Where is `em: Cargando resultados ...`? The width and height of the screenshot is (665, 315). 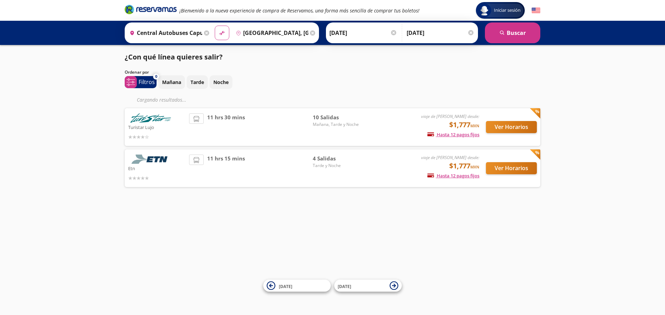
em: Cargando resultados ... is located at coordinates (161, 100).